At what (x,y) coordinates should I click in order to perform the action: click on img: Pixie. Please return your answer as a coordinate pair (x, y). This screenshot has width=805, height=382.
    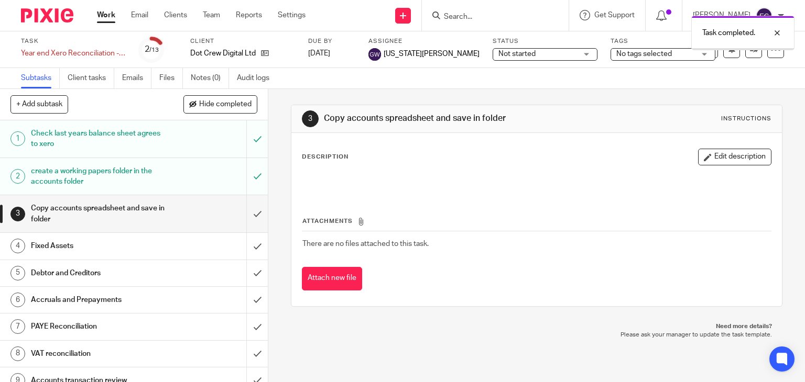
    Looking at the image, I should click on (47, 15).